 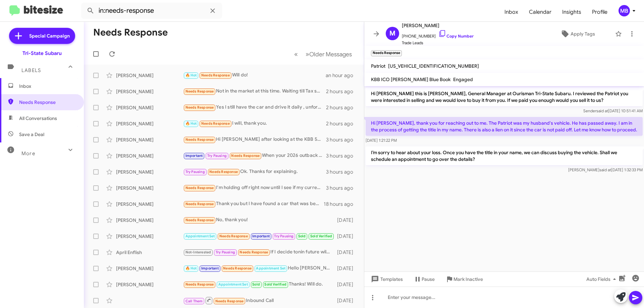 I want to click on span: Pause, so click(x=428, y=279).